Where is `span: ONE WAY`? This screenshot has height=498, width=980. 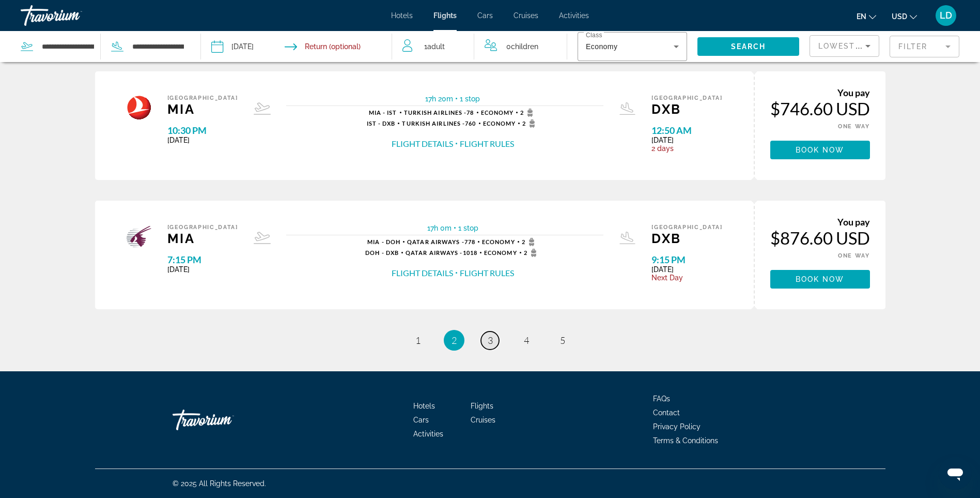 span: ONE WAY is located at coordinates (854, 126).